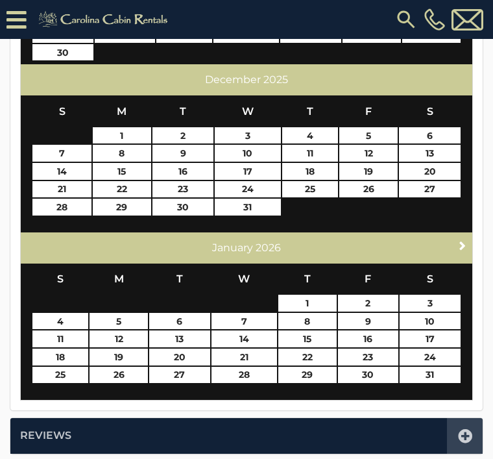 This screenshot has height=459, width=493. I want to click on span: Next, so click(463, 245).